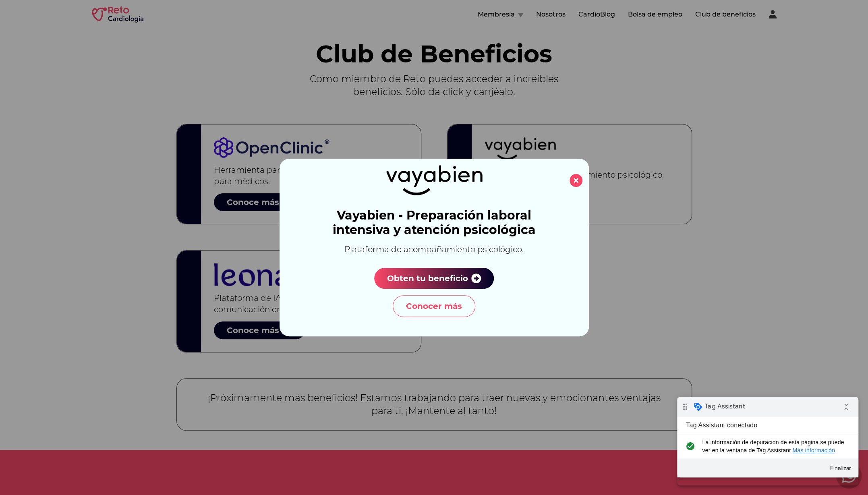 Image resolution: width=868 pixels, height=495 pixels. What do you see at coordinates (434, 306) in the screenshot?
I see `span: Conocer más` at bounding box center [434, 306].